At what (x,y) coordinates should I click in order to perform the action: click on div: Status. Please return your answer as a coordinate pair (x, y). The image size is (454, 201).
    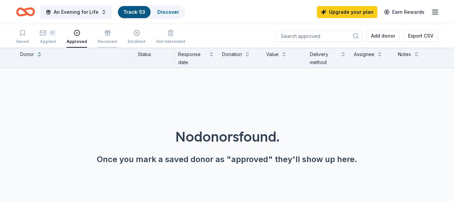
    Looking at the image, I should click on (154, 58).